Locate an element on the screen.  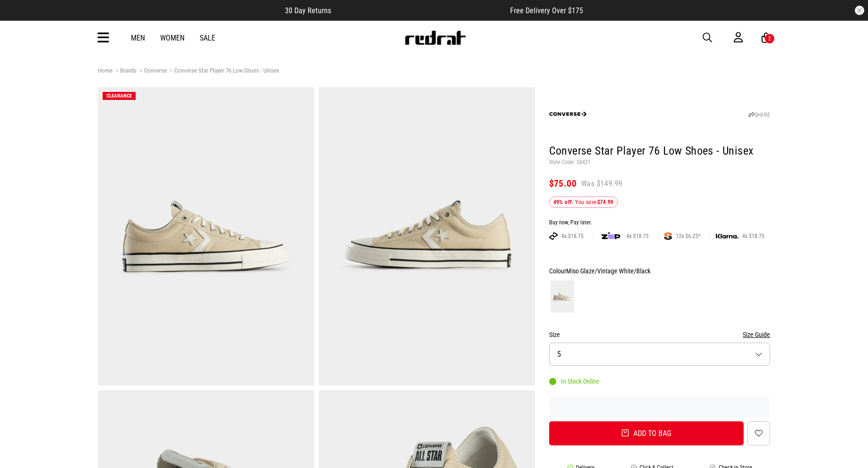
a: Brands is located at coordinates (124, 71).